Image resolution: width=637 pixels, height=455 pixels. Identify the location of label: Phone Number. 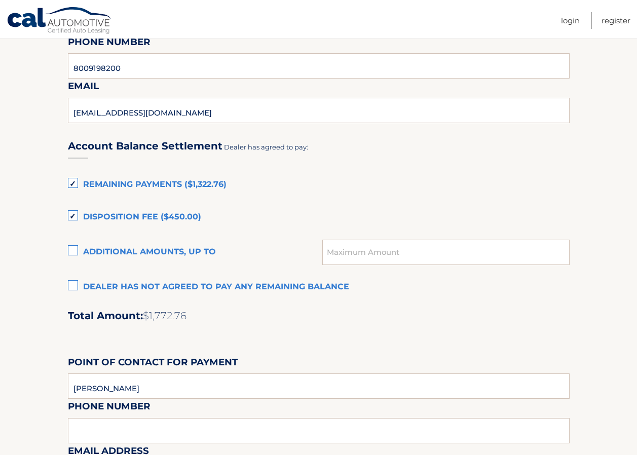
(109, 44).